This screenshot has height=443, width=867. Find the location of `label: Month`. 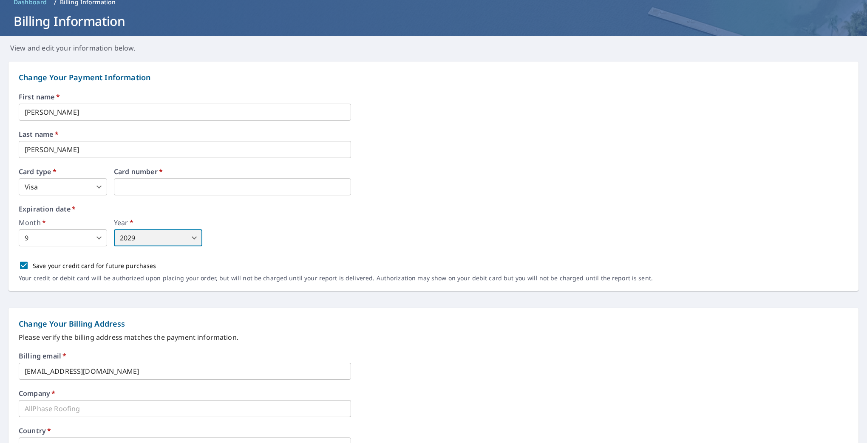

label: Month is located at coordinates (63, 223).